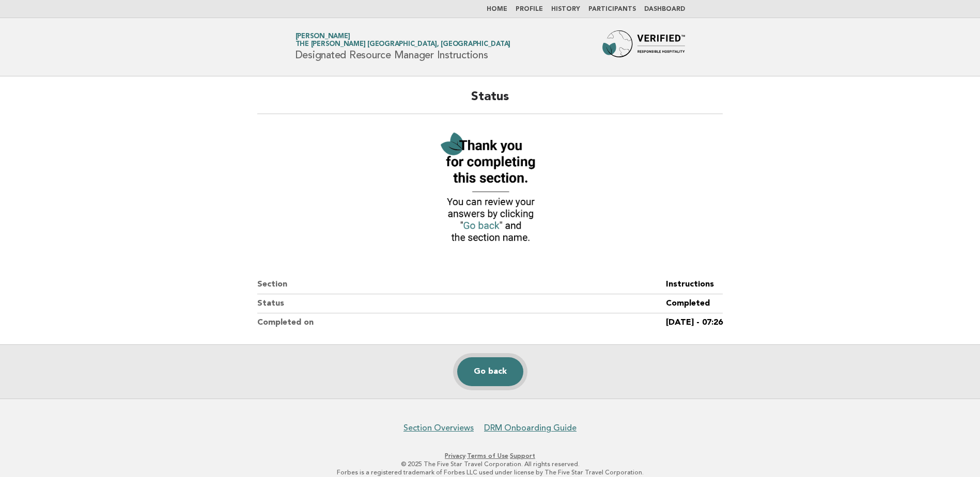 This screenshot has width=980, height=477. Describe the element at coordinates (566, 10) in the screenshot. I see `a: History` at that location.